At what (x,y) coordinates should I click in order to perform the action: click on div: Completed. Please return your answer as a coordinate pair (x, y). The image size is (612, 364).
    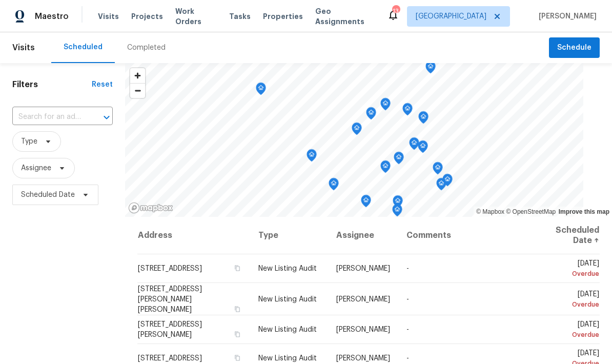
    Looking at the image, I should click on (146, 48).